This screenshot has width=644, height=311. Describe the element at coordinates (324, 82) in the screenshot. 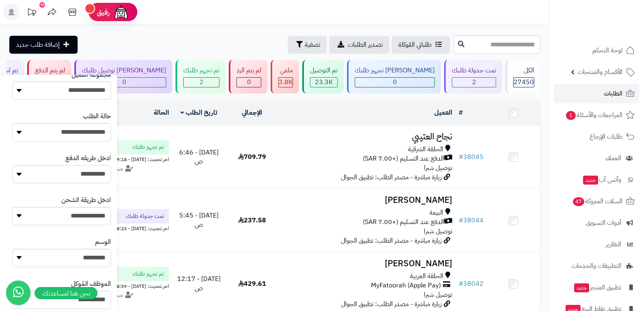

I see `span: 23.3K` at that location.